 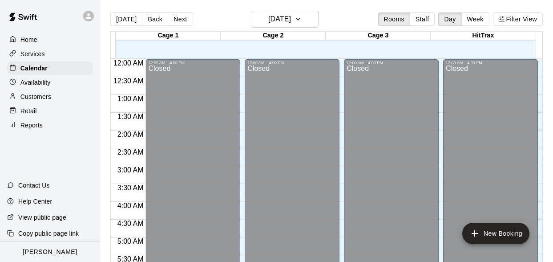 What do you see at coordinates (394, 19) in the screenshot?
I see `button: Rooms` at bounding box center [394, 19].